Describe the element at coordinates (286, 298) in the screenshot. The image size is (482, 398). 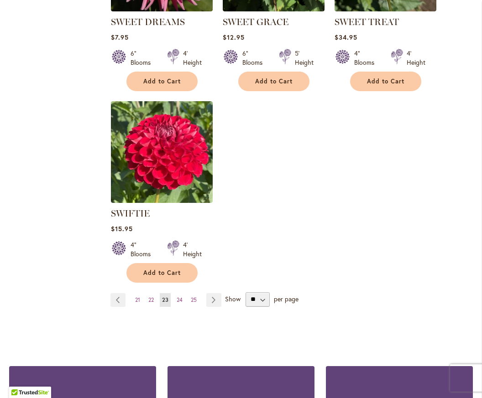
I see `span: per page` at that location.